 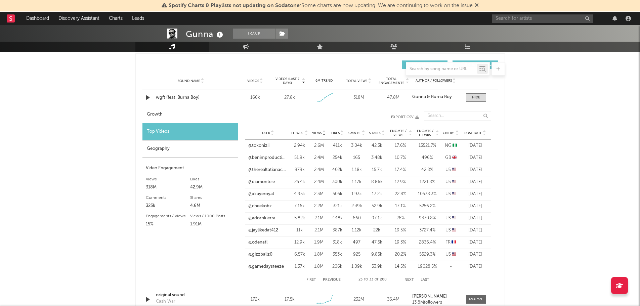 What do you see at coordinates (451, 242) in the screenshot?
I see `div: FR` at bounding box center [451, 242].